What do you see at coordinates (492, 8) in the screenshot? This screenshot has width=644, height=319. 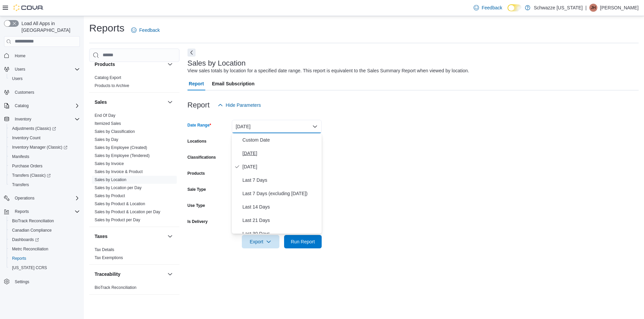 I see `span: Feedback` at bounding box center [492, 8].